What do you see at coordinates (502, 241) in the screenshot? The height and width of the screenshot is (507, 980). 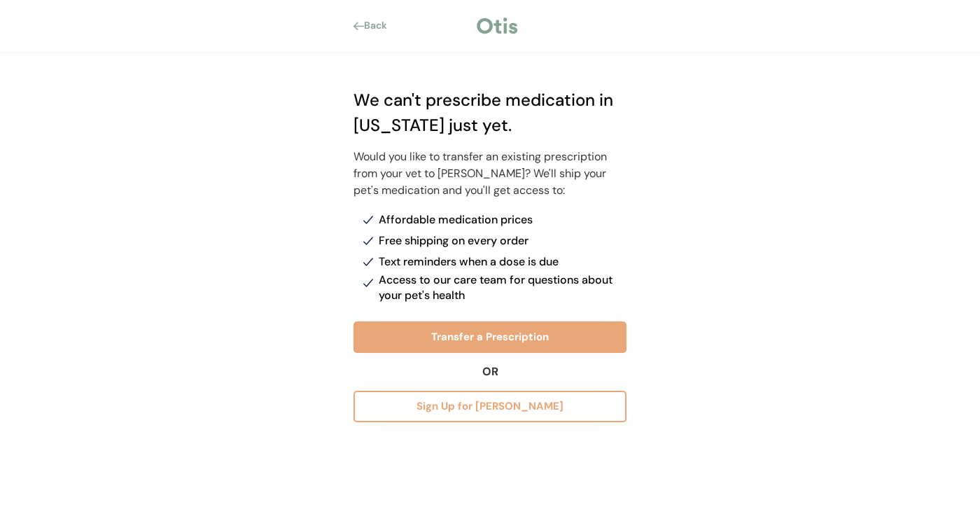 I see `div: Free shipping on every order` at bounding box center [502, 241].